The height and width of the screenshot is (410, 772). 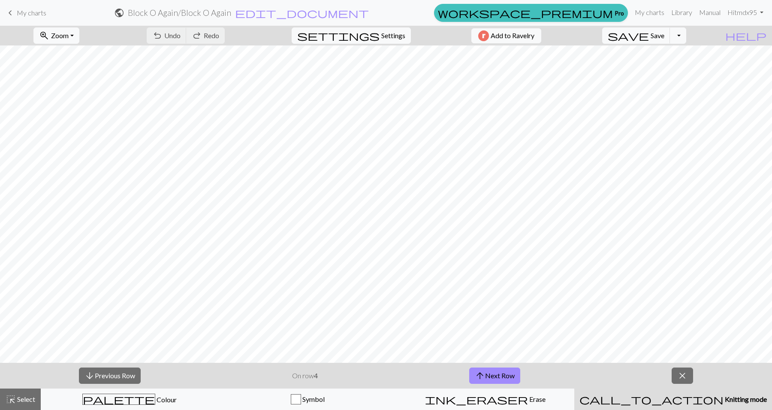 What do you see at coordinates (338, 36) in the screenshot?
I see `i: Settings` at bounding box center [338, 36].